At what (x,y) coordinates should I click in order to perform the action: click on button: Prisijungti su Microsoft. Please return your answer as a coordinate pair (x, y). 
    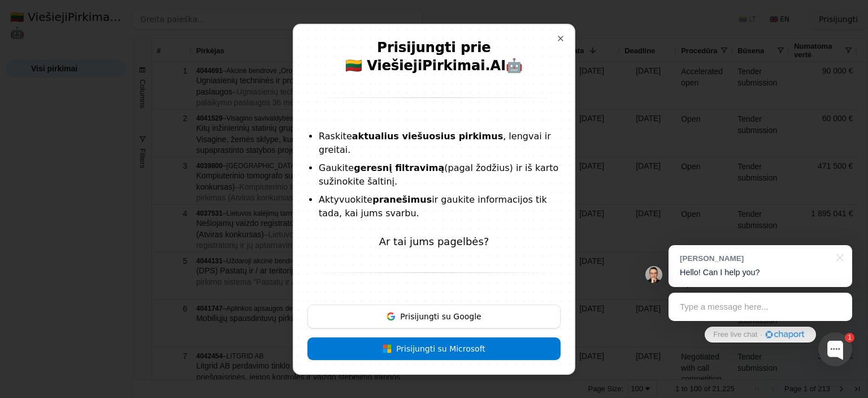
    Looking at the image, I should click on (434, 349).